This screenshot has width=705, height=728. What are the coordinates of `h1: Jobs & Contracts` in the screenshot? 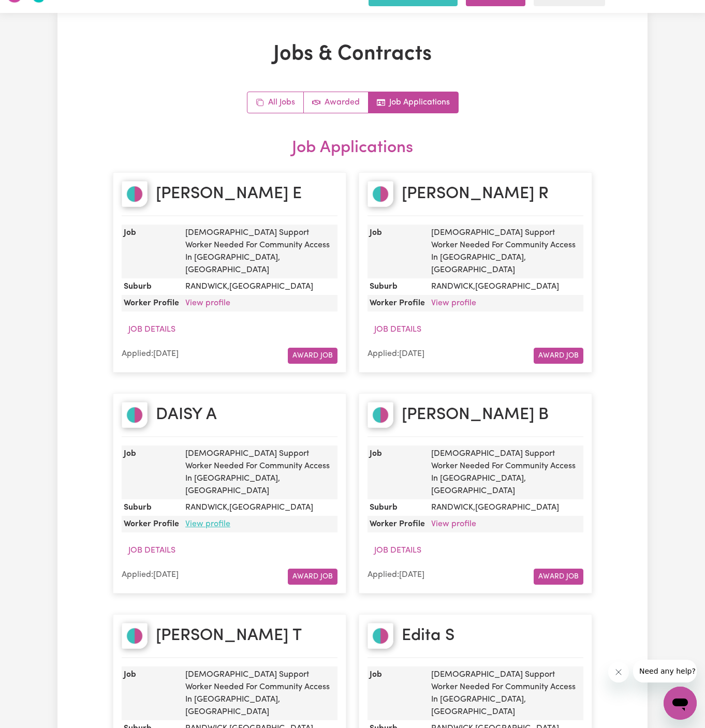 It's located at (352, 54).